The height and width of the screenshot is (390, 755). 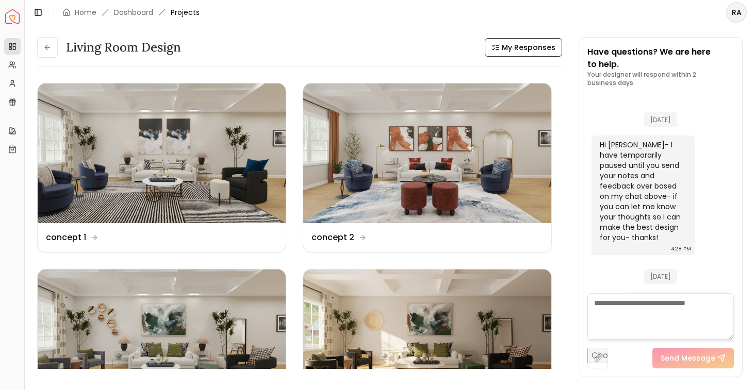 What do you see at coordinates (185, 12) in the screenshot?
I see `span: Projects` at bounding box center [185, 12].